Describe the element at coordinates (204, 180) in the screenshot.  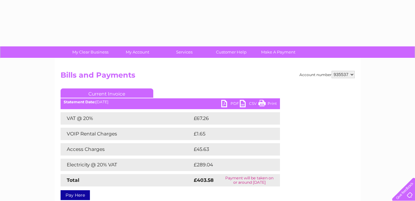
I see `strong: £403.58` at that location.